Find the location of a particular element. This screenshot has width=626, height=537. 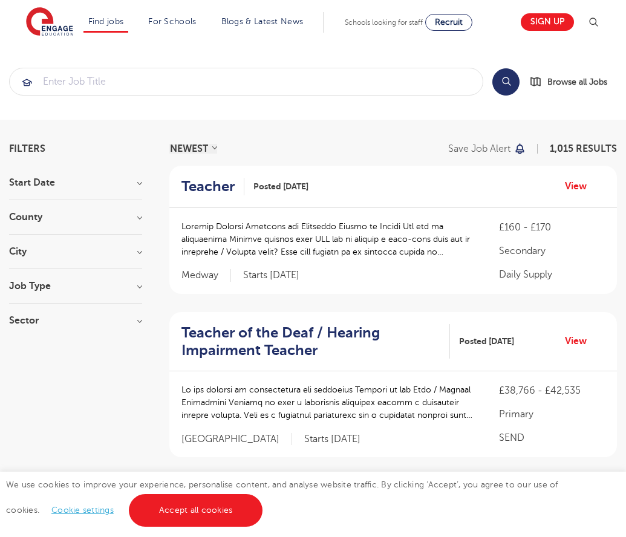

h3: Sector is located at coordinates (76, 321).